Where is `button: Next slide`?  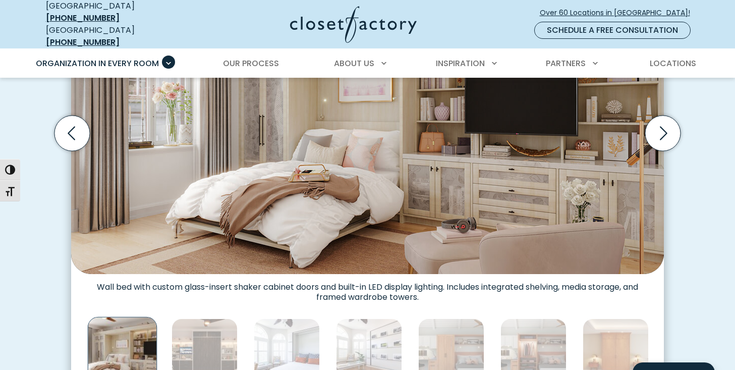
button: Next slide is located at coordinates (663, 133).